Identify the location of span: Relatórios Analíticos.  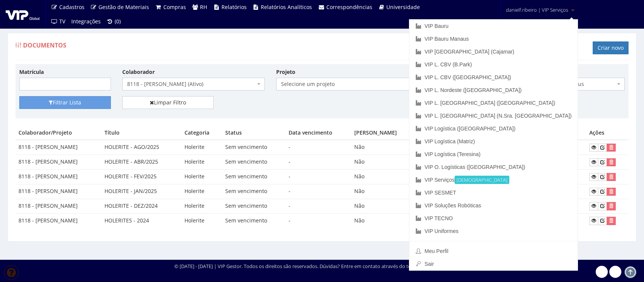
(286, 7).